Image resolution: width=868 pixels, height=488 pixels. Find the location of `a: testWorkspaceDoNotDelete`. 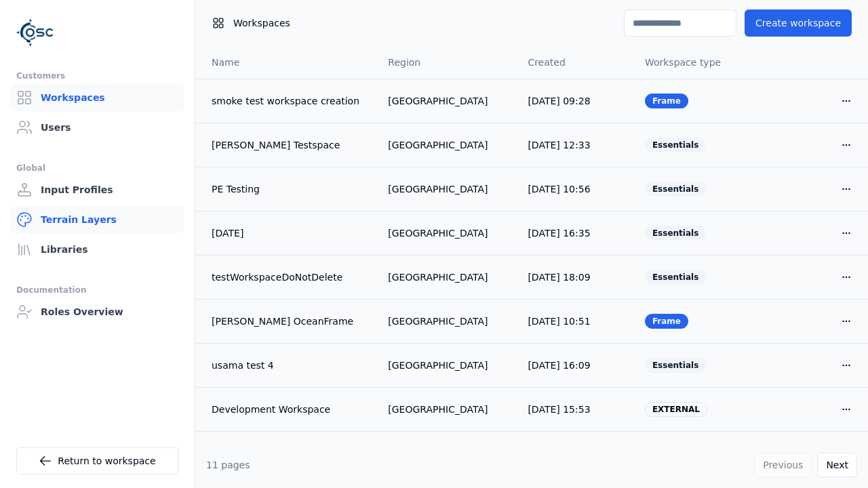

a: testWorkspaceDoNotDelete is located at coordinates (288, 277).